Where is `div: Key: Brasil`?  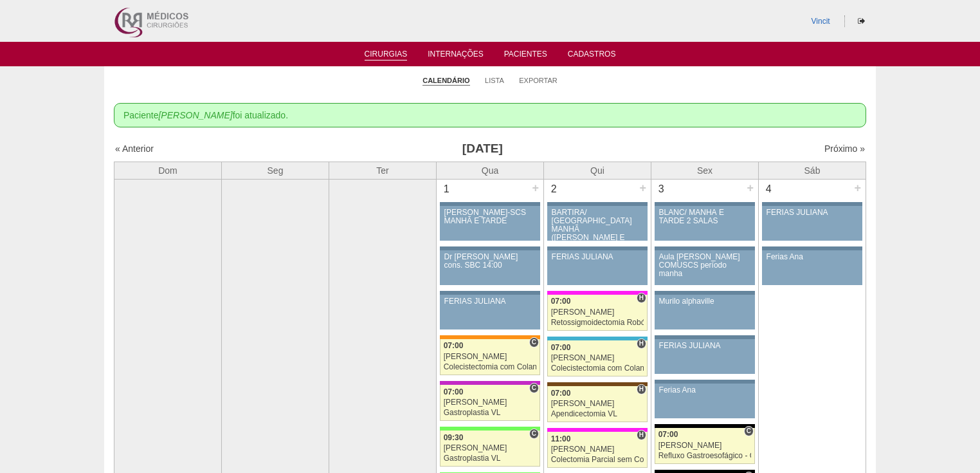 div: Key: Brasil is located at coordinates (490, 428).